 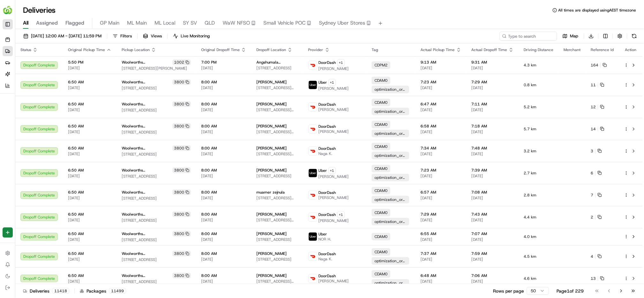 What do you see at coordinates (441, 234) in the screenshot?
I see `span: 6:55 AM` at bounding box center [441, 234].